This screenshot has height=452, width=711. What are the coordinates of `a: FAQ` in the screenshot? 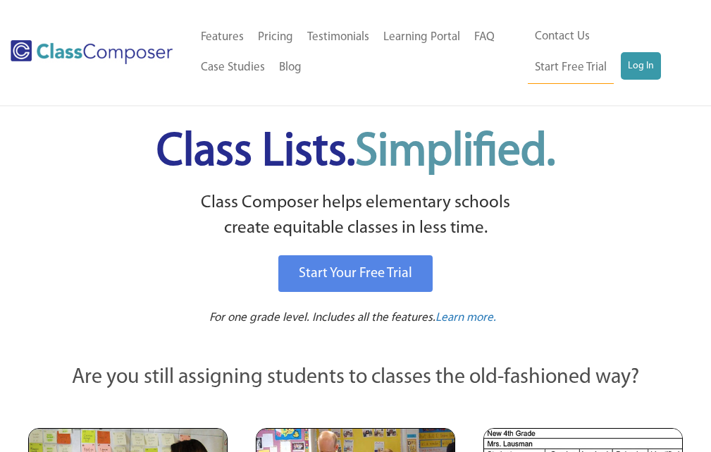 It's located at (484, 37).